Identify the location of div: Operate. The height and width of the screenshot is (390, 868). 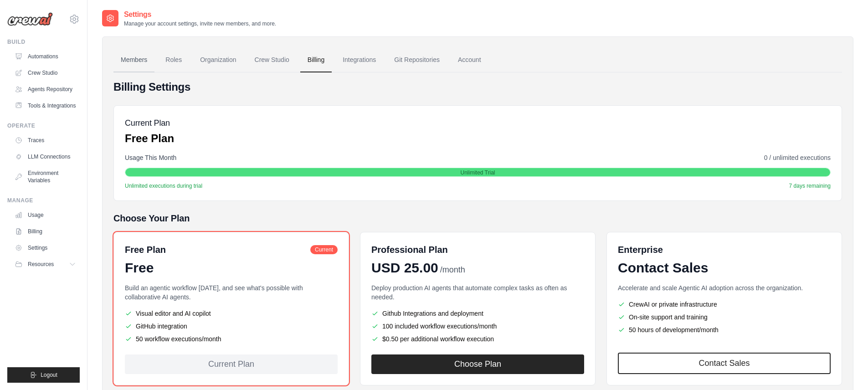
(43, 126).